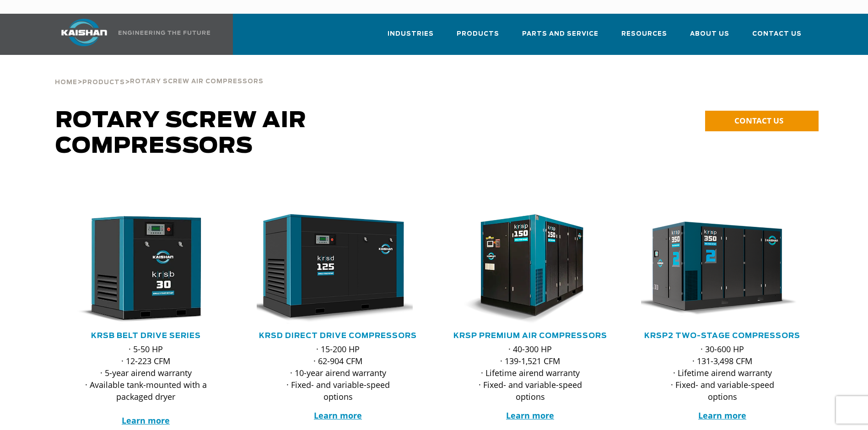 This screenshot has width=868, height=430. Describe the element at coordinates (560, 37) in the screenshot. I see `a: Parts and Service` at that location.